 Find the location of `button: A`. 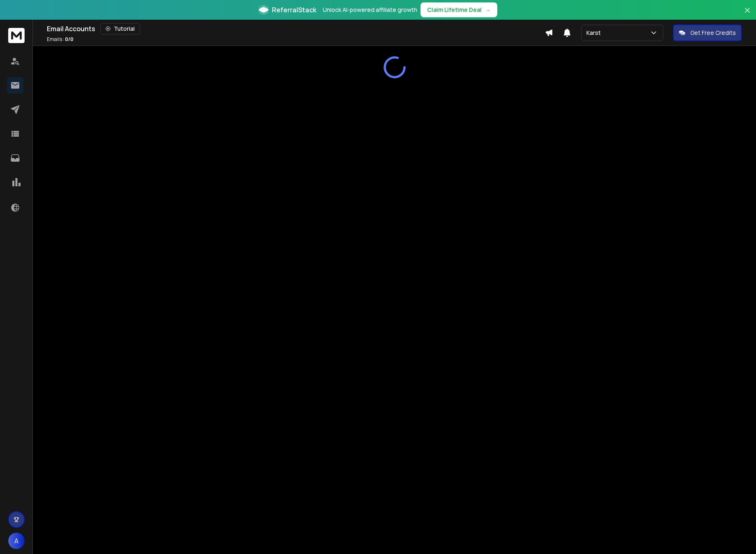

button: A is located at coordinates (16, 541).